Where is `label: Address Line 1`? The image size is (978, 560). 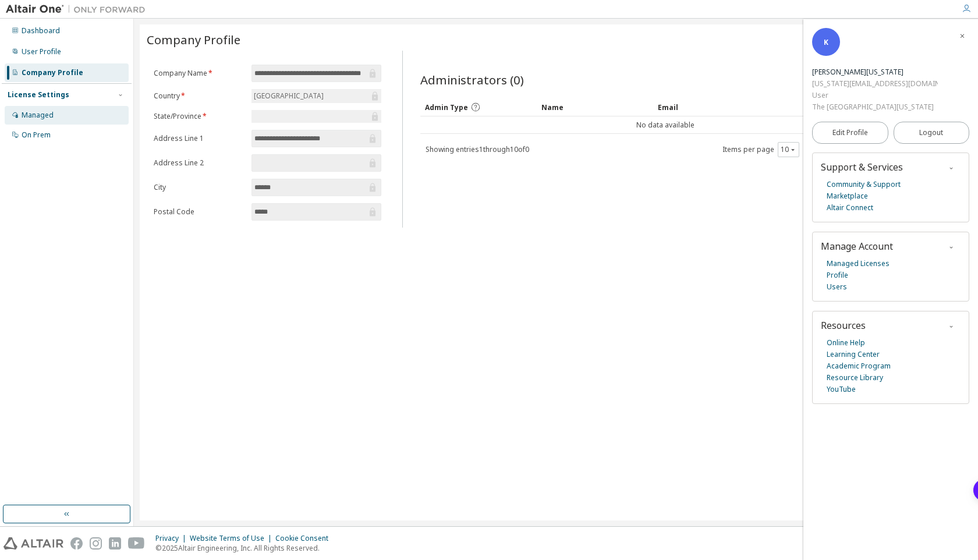 label: Address Line 1 is located at coordinates (199, 138).